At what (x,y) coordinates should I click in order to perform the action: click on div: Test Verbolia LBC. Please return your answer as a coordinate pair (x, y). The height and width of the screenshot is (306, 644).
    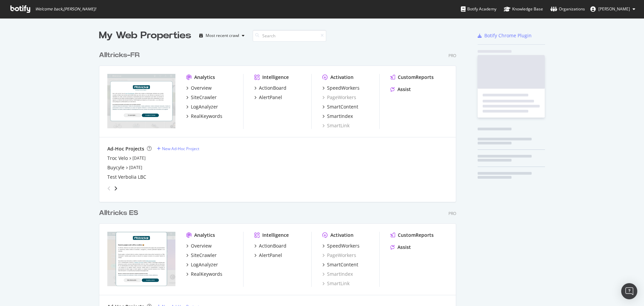
    Looking at the image, I should click on (127, 177).